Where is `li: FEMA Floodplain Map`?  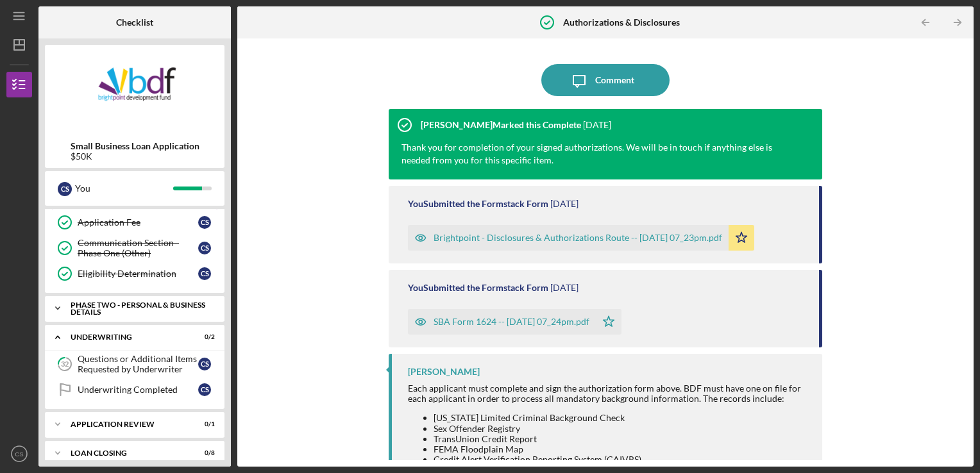
li: FEMA Floodplain Map is located at coordinates (622, 450).